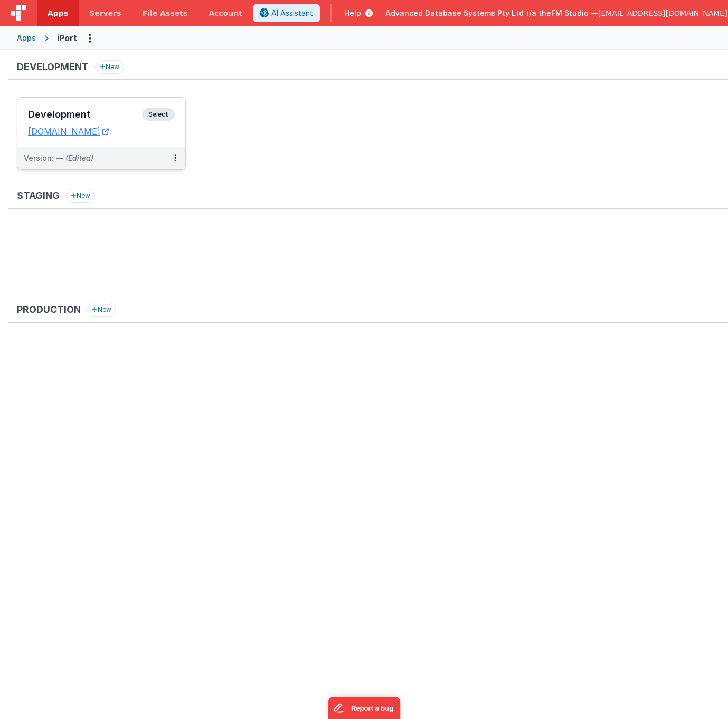 The height and width of the screenshot is (719, 728). What do you see at coordinates (105, 13) in the screenshot?
I see `span: Servers` at bounding box center [105, 13].